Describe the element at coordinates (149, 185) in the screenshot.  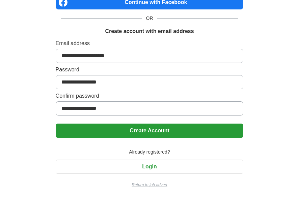
I see `p: Return to job advert` at that location.